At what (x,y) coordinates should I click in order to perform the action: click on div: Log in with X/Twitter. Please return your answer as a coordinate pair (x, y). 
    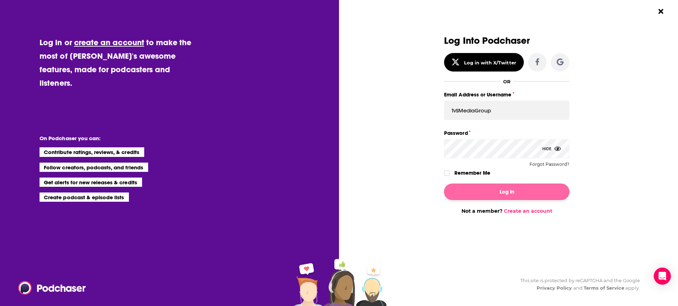
    Looking at the image, I should click on (490, 63).